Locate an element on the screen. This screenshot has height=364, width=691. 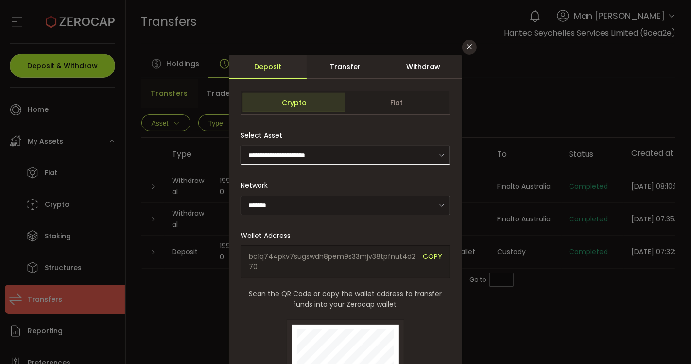
div: Withdraw is located at coordinates (423, 67).